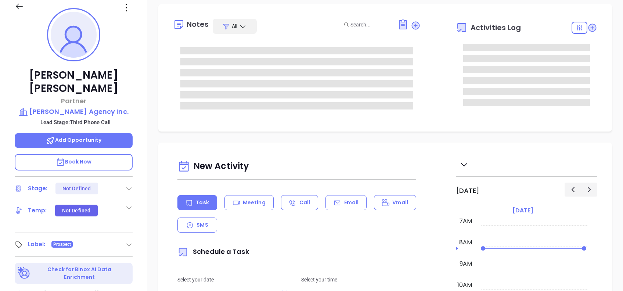  I want to click on p: Check for Binox AI Data Enrichment, so click(79, 273).